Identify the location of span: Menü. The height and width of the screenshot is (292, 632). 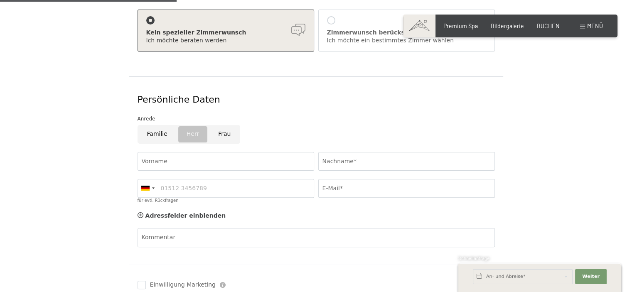
(595, 26).